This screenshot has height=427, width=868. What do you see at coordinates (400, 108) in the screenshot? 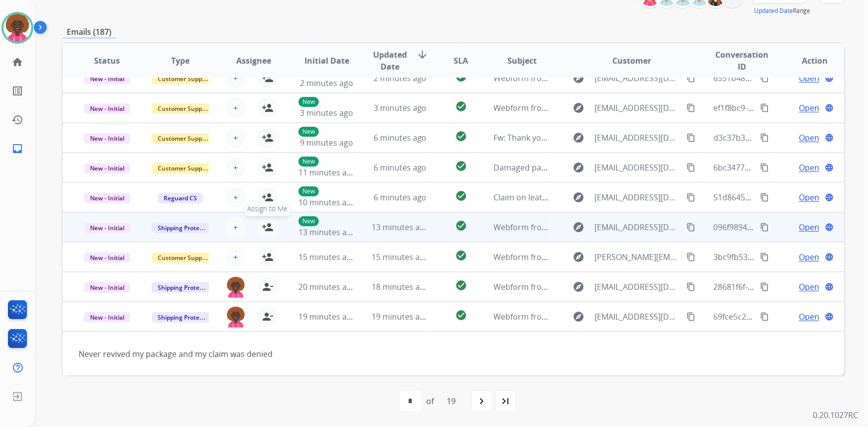
I see `span: 3 minutes ago` at bounding box center [400, 108].